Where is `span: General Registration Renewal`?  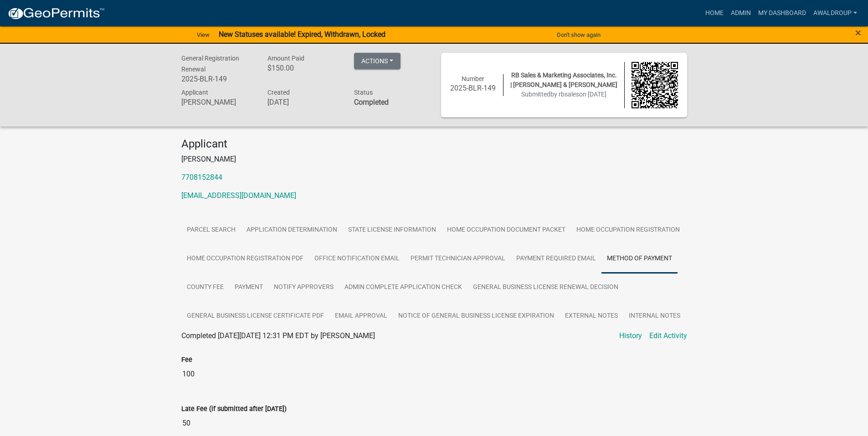 span: General Registration Renewal is located at coordinates (210, 64).